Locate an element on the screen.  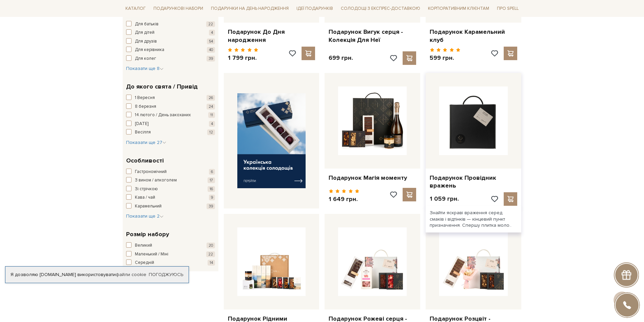
button: Для друзів 54 is located at coordinates (170, 42).